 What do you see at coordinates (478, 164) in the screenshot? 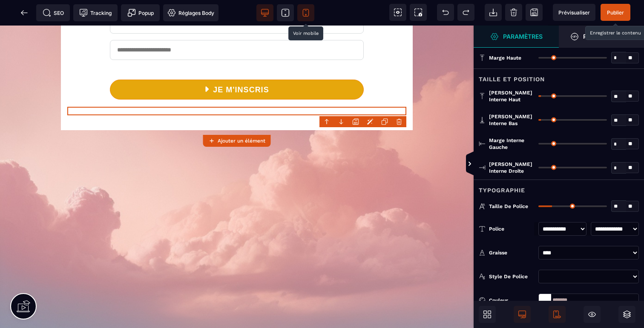
I see `span: Afficher les vues` at bounding box center [478, 164].